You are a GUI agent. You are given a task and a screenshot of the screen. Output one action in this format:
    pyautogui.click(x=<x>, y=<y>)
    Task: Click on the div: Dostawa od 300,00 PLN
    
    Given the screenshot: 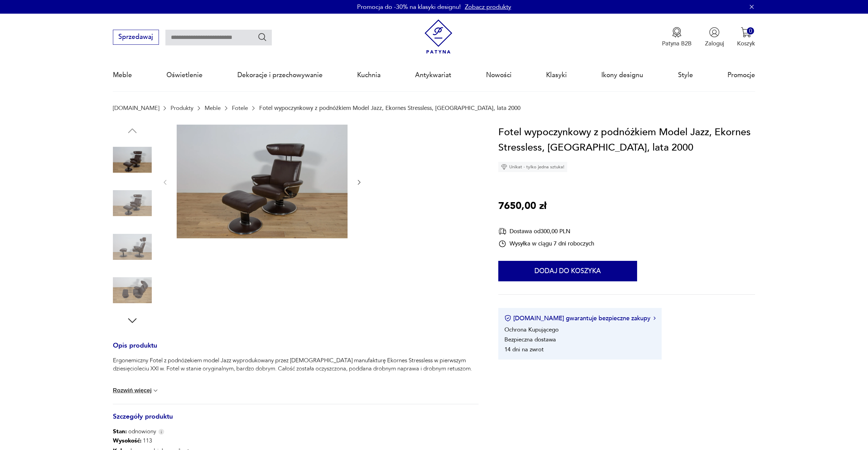 What is the action you would take?
    pyautogui.click(x=546, y=231)
    